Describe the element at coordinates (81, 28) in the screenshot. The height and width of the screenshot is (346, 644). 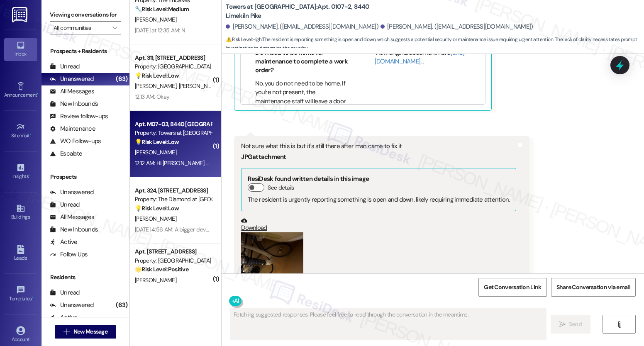
I see `input: All communities` at that location.